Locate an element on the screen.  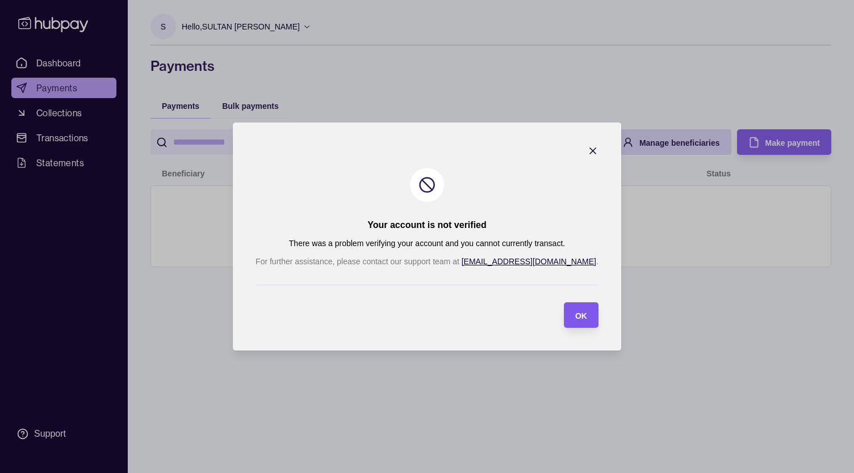
span: OK is located at coordinates (581, 316).